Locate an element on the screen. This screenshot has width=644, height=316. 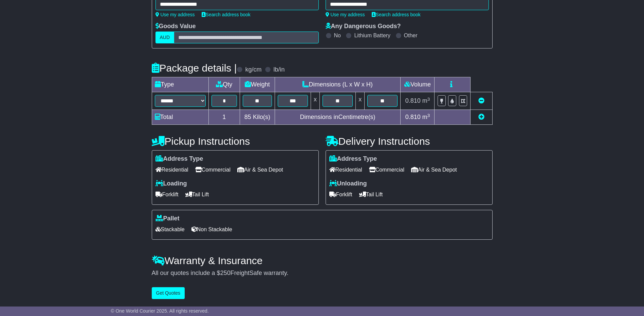
h4: Package details | is located at coordinates (194, 68).